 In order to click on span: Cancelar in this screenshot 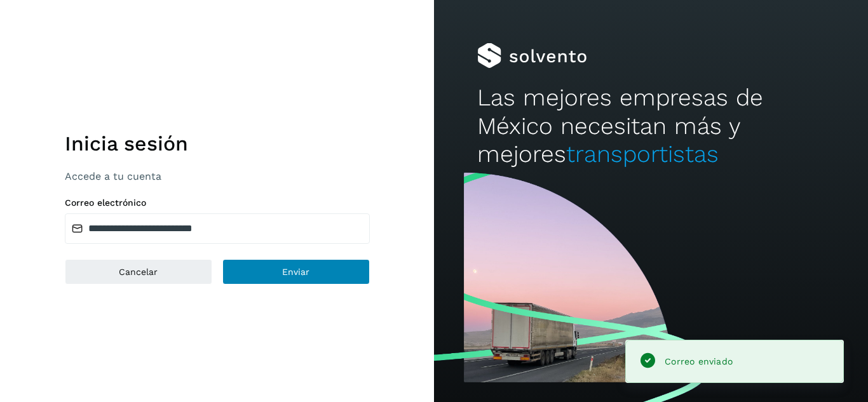, I will do `click(138, 272)`.